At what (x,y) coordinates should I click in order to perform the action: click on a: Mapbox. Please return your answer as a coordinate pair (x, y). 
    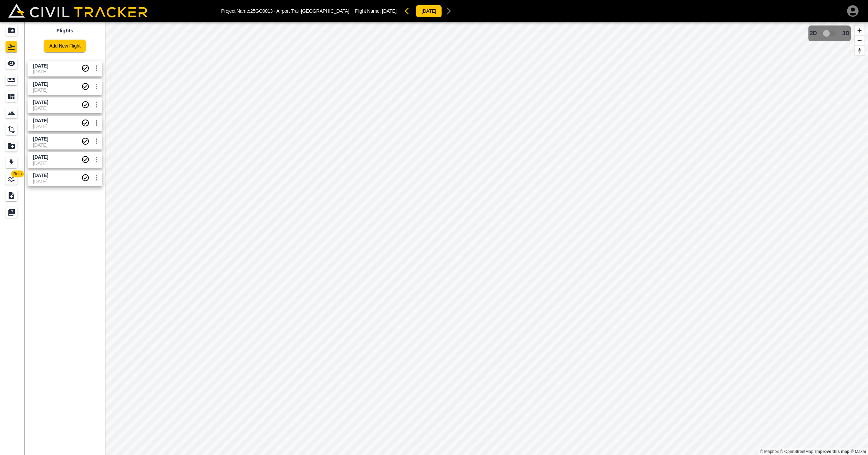
    Looking at the image, I should click on (769, 451).